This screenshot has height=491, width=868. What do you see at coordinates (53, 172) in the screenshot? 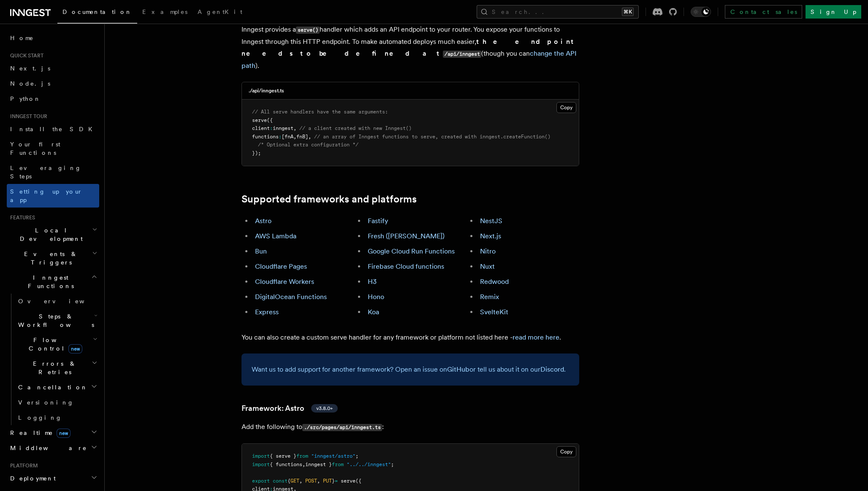
I see `a: Leveraging Steps` at bounding box center [53, 172].